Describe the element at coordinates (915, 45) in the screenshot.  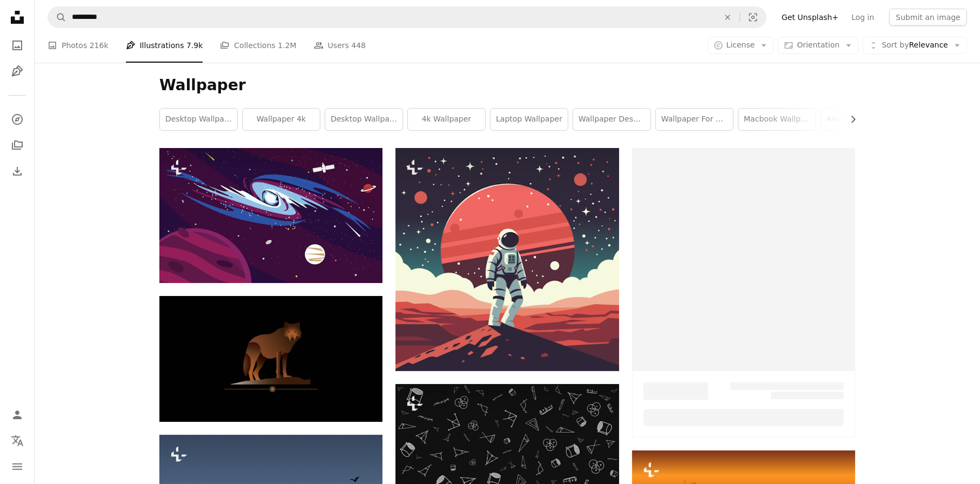
I see `button: Sort byRelevance` at that location.